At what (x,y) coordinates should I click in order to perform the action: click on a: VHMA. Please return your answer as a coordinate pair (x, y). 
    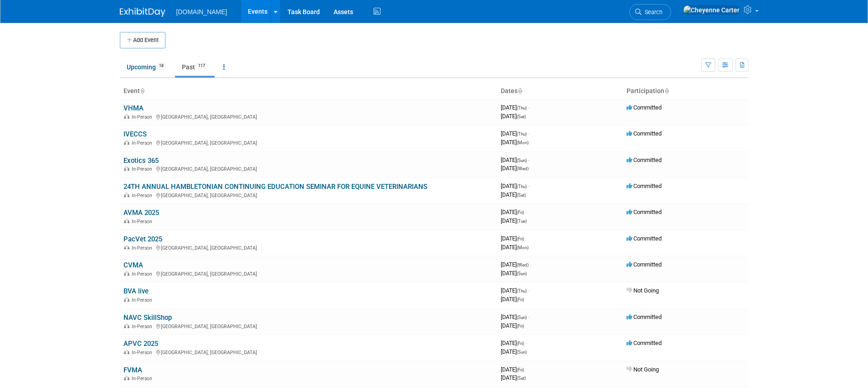
    Looking at the image, I should click on (134, 108).